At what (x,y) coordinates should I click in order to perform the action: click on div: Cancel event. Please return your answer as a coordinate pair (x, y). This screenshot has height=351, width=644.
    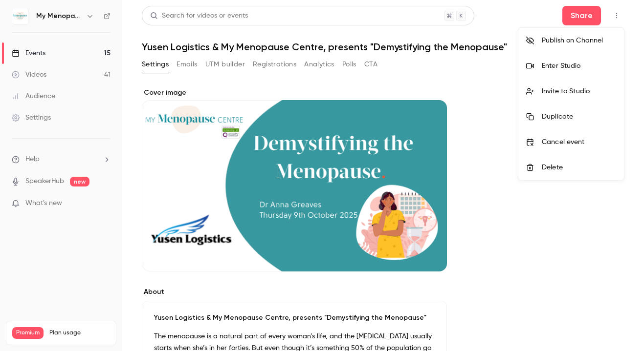
    Looking at the image, I should click on (578, 142).